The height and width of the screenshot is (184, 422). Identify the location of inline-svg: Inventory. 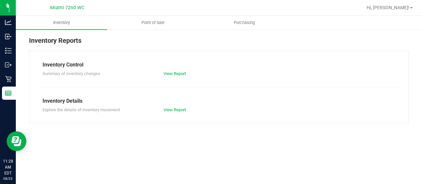
(8, 51).